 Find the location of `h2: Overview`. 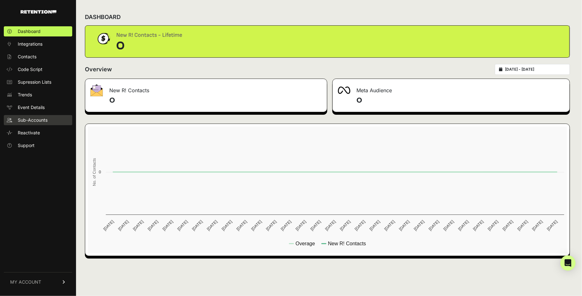

h2: Overview is located at coordinates (98, 69).